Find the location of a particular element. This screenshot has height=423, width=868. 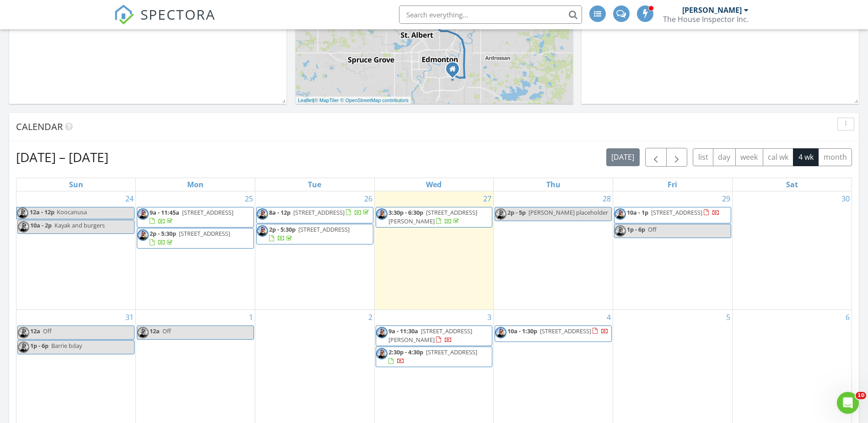

span: 2p - 5p is located at coordinates (517, 212).